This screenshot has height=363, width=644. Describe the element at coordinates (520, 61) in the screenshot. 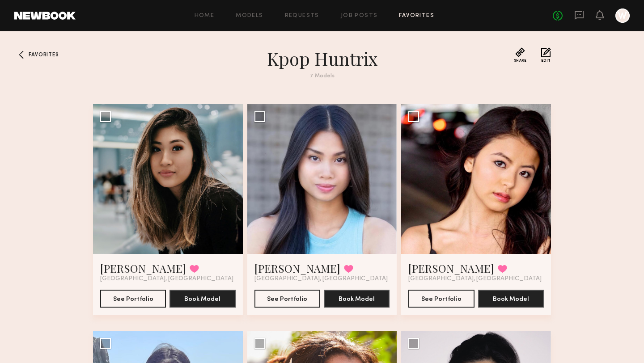

I see `span: Share` at that location.